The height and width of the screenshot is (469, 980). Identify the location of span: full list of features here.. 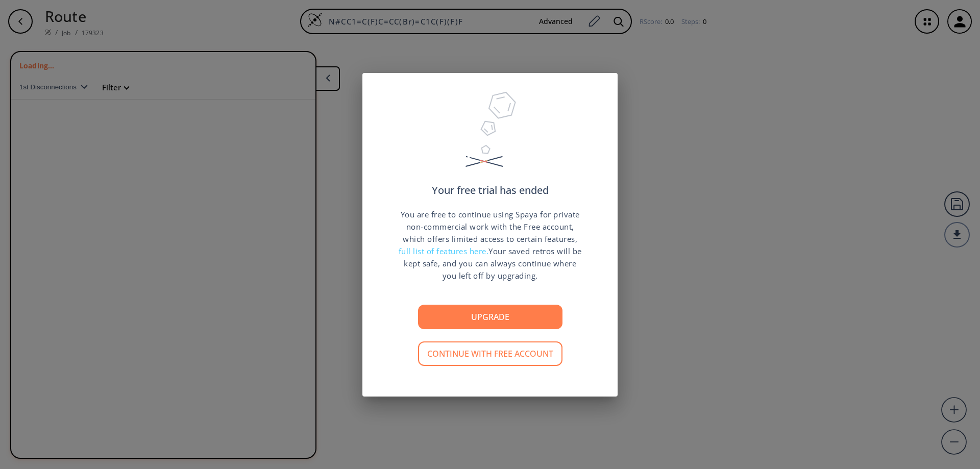
(443, 251).